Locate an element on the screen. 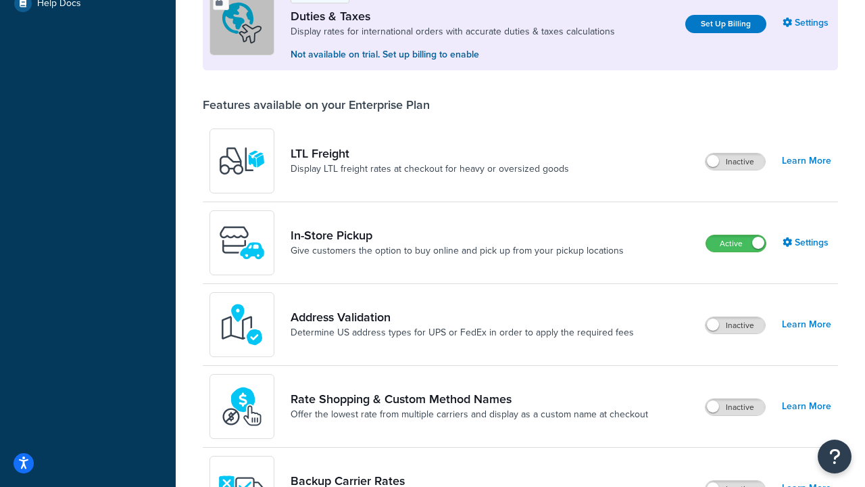  img: icon-duo-feat-rate-shopping-ecdd8bed.png is located at coordinates (242, 406).